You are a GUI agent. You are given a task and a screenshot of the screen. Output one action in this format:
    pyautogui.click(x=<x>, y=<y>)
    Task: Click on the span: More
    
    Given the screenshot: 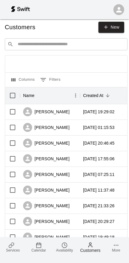 What is the action you would take?
    pyautogui.click(x=116, y=250)
    